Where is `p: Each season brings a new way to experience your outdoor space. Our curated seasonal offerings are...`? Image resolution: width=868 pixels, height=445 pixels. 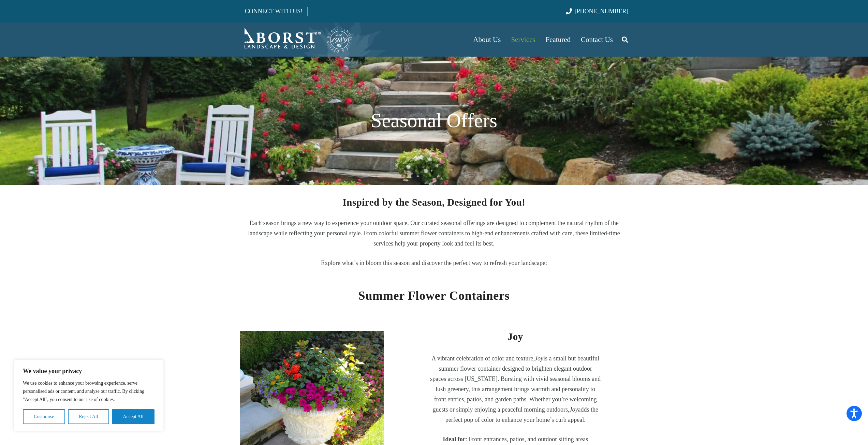 p: Each season brings a new way to experience your outdoor space. Our curated seasonal offerings are... is located at coordinates (434, 233).